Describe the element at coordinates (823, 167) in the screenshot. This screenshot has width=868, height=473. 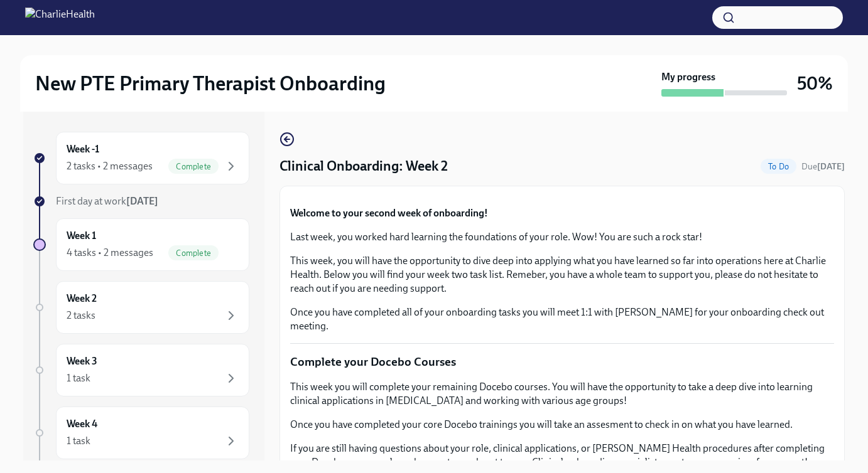
I see `span: Due` at that location.